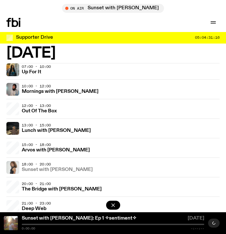 This screenshot has height=234, width=226. What do you see at coordinates (13, 128) in the screenshot?
I see `a: Izzy Page stands above looking down at Opera Bar. She poses in front of the Harbour Bridge in the...` at bounding box center [13, 128].